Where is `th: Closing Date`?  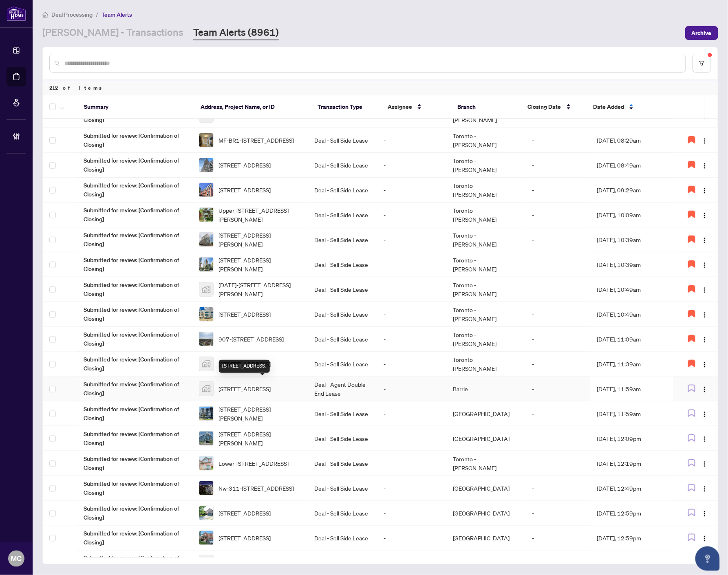
th: Closing Date is located at coordinates (554, 107).